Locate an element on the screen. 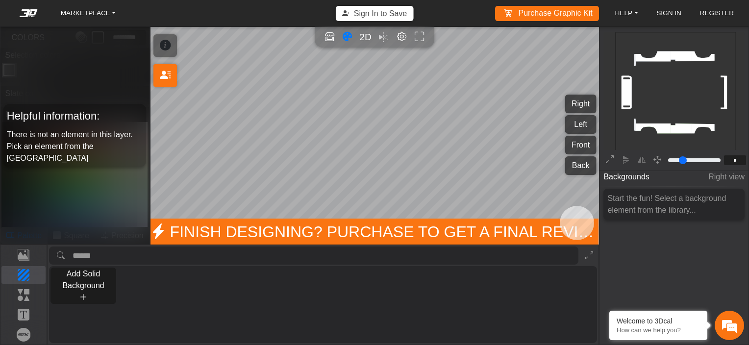  h5: Helpful information: is located at coordinates (75, 116).